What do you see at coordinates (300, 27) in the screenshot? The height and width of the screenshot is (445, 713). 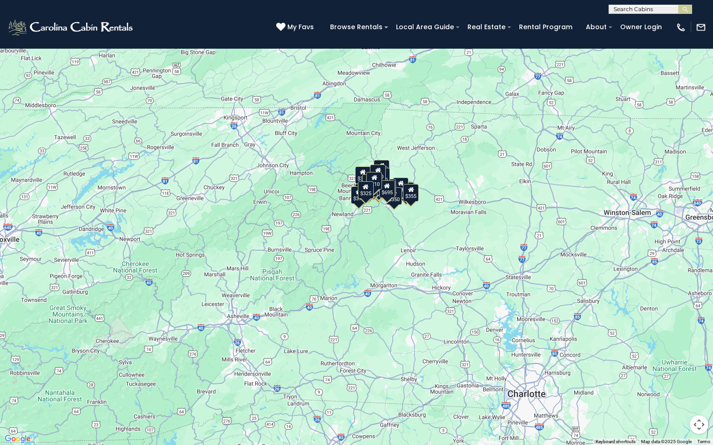 I see `span: My Favs` at bounding box center [300, 27].